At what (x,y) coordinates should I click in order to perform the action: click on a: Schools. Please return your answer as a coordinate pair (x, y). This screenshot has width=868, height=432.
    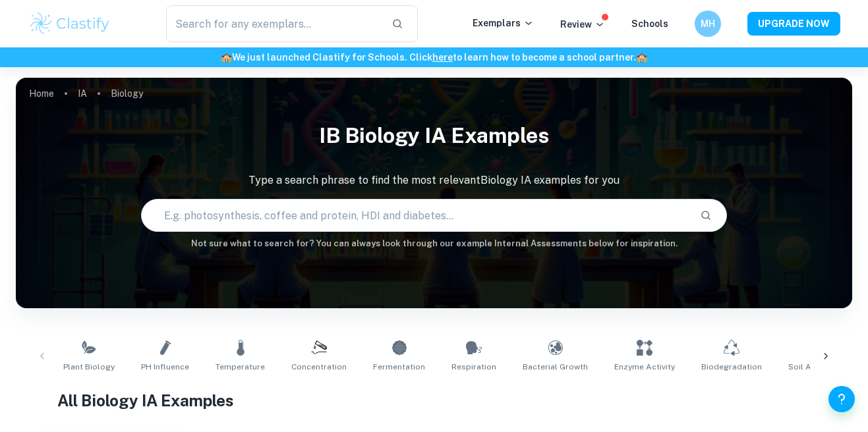
    Looking at the image, I should click on (650, 23).